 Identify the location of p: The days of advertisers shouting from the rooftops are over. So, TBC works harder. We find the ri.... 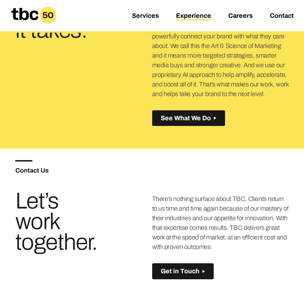
(221, 51).